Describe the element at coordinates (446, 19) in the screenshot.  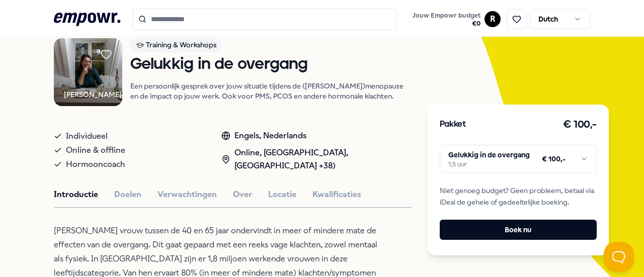
I see `button: Jouw Empowr budget€0` at that location.